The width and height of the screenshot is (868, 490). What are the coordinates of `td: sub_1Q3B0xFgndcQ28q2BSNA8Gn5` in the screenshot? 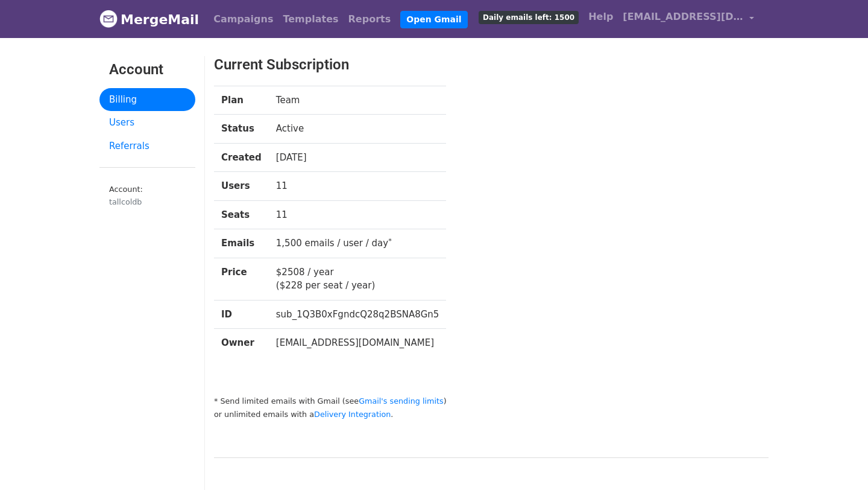 It's located at (358, 314).